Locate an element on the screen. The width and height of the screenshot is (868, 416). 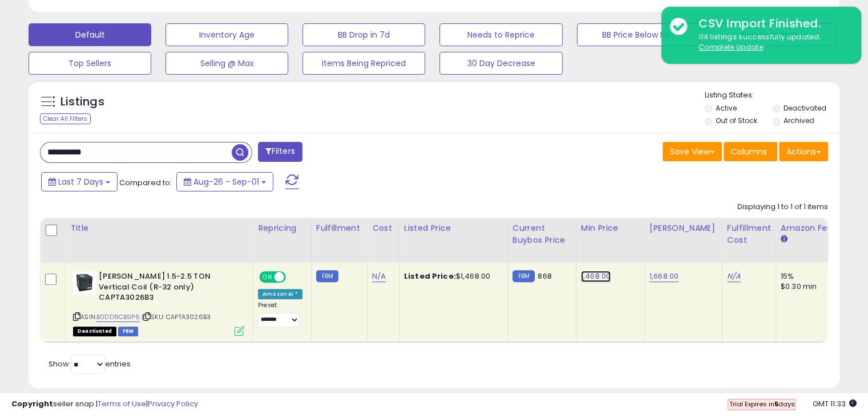
u: Complete Update is located at coordinates (730, 47).